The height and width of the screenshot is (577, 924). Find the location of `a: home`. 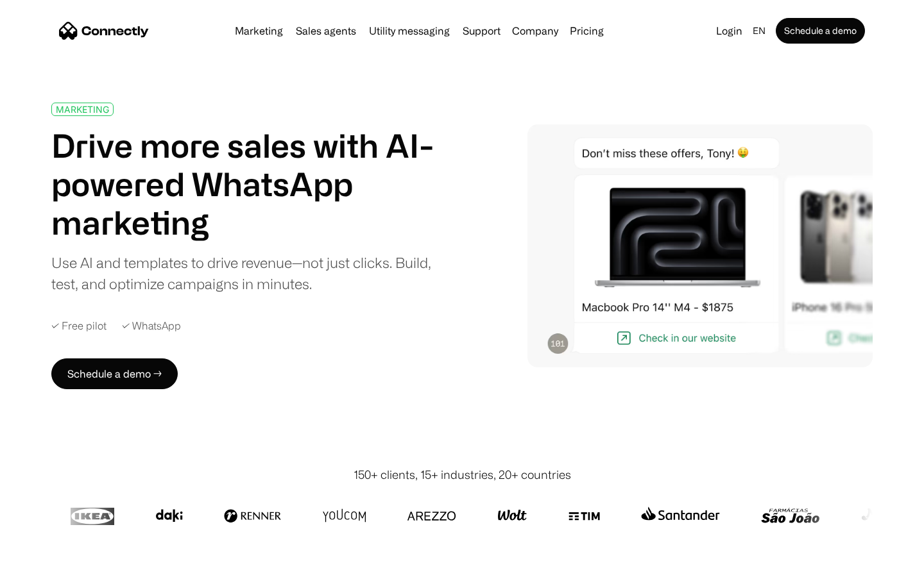

a: home is located at coordinates (104, 31).